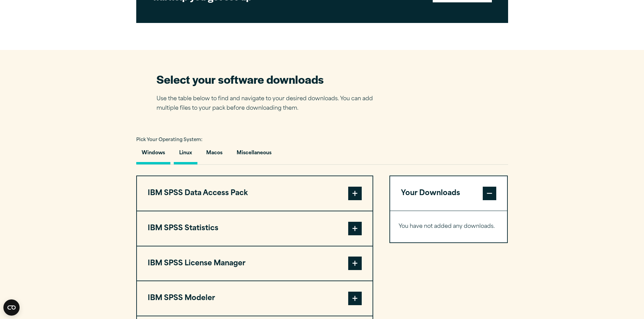 The height and width of the screenshot is (319, 644). I want to click on button: Open CMP widget, so click(12, 308).